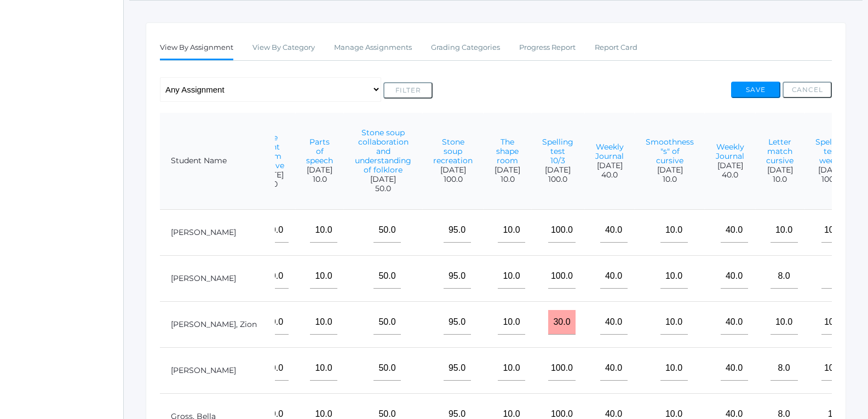 This screenshot has height=419, width=868. Describe the element at coordinates (217, 161) in the screenshot. I see `th: Student Name` at that location.